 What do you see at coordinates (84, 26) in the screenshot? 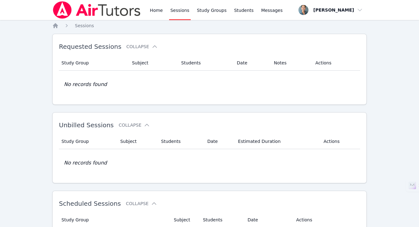
I see `span: Sessions` at bounding box center [84, 26].